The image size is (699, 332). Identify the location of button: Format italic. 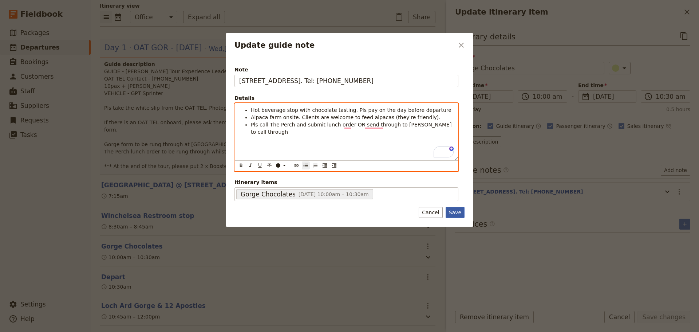
(251, 165).